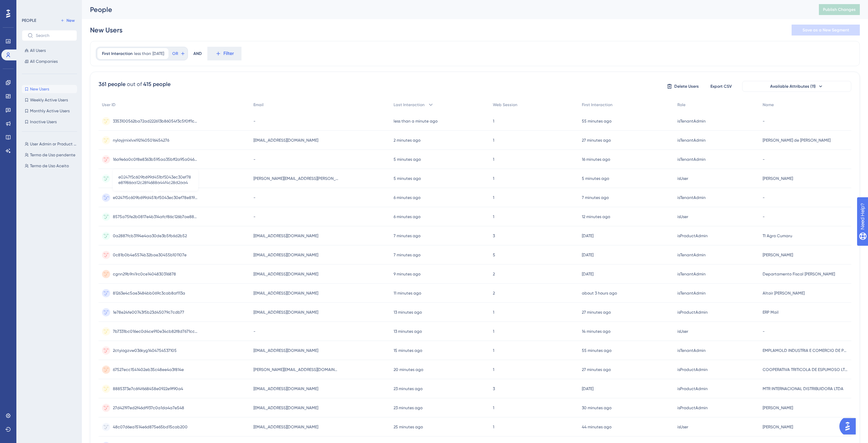 Image resolution: width=868 pixels, height=443 pixels. Describe the element at coordinates (839, 10) in the screenshot. I see `span: Publish Changes` at that location.